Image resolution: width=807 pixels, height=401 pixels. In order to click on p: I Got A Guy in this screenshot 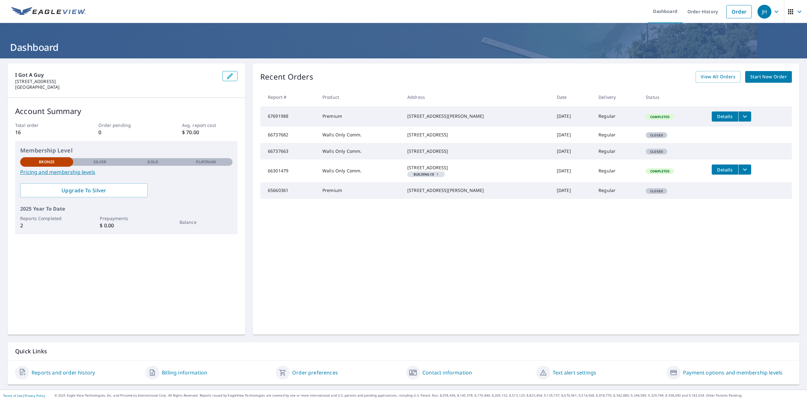, I will do `click(116, 75)`.